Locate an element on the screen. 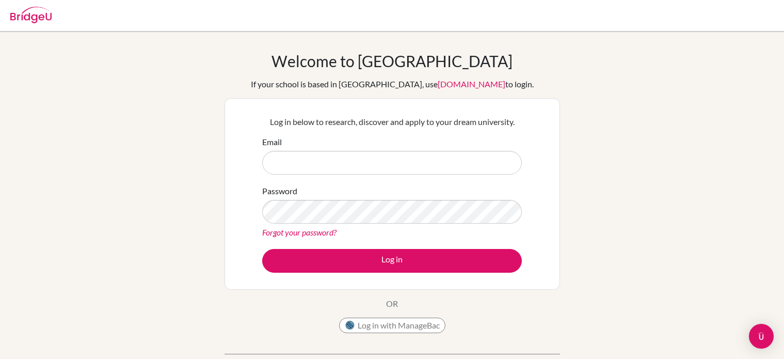 This screenshot has height=359, width=784. button: Log in is located at coordinates (392, 261).